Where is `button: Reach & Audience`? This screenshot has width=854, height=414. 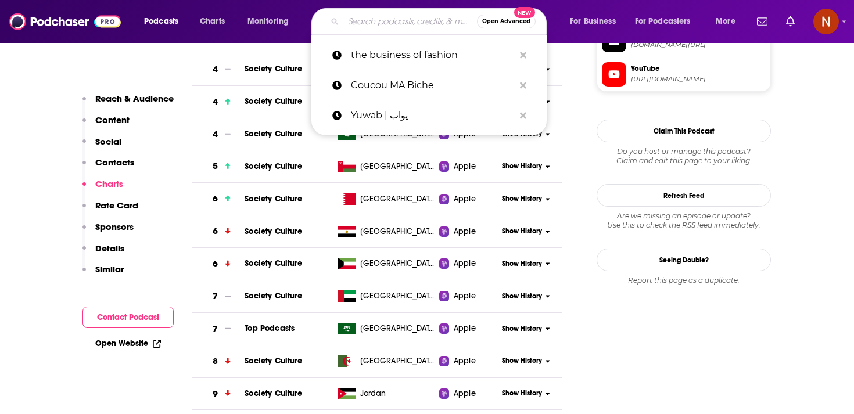
button: Reach & Audience is located at coordinates (128, 103).